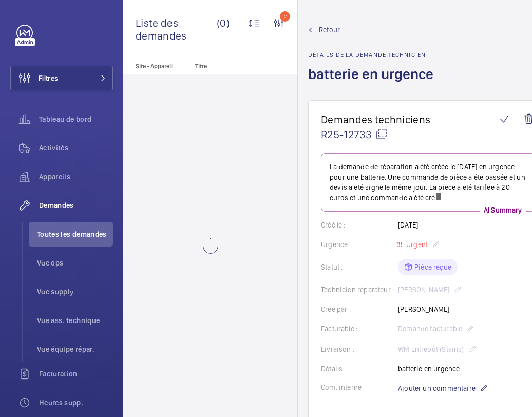 The image size is (532, 417). I want to click on span: Demandes, so click(76, 205).